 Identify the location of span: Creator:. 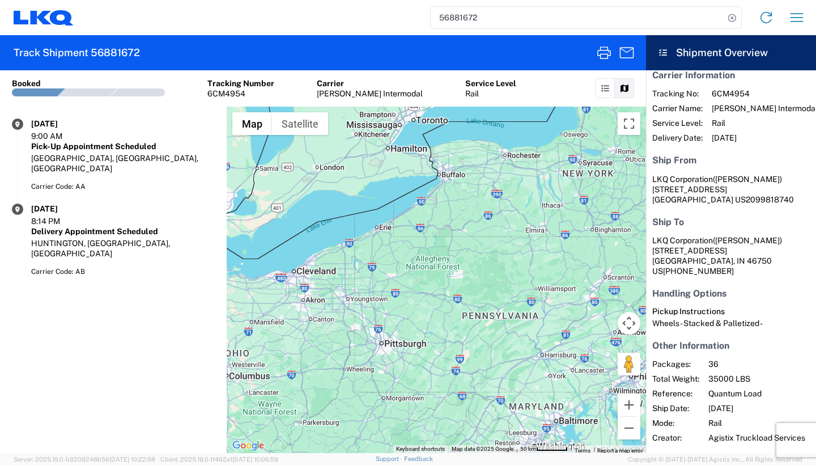
(676, 438).